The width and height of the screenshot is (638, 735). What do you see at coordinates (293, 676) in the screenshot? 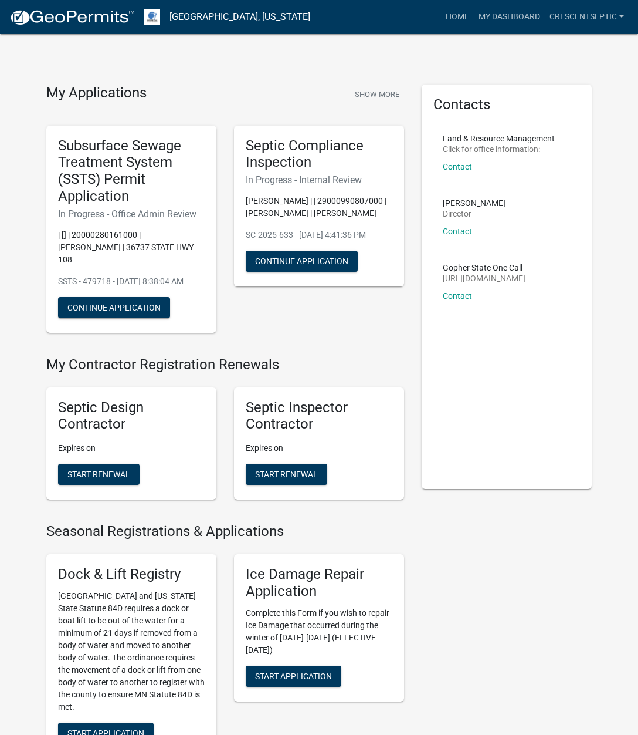
I see `button: Start Application` at bounding box center [293, 676].